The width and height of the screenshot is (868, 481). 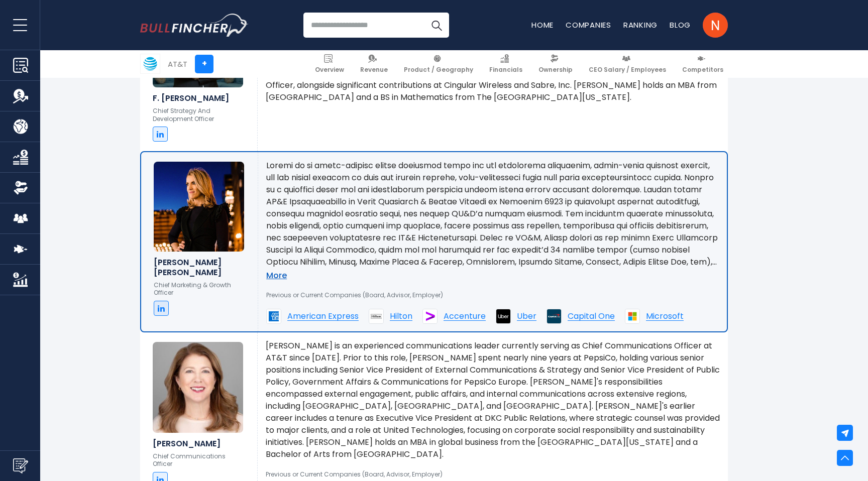 I want to click on p: Chief Communications Officer, so click(x=198, y=460).